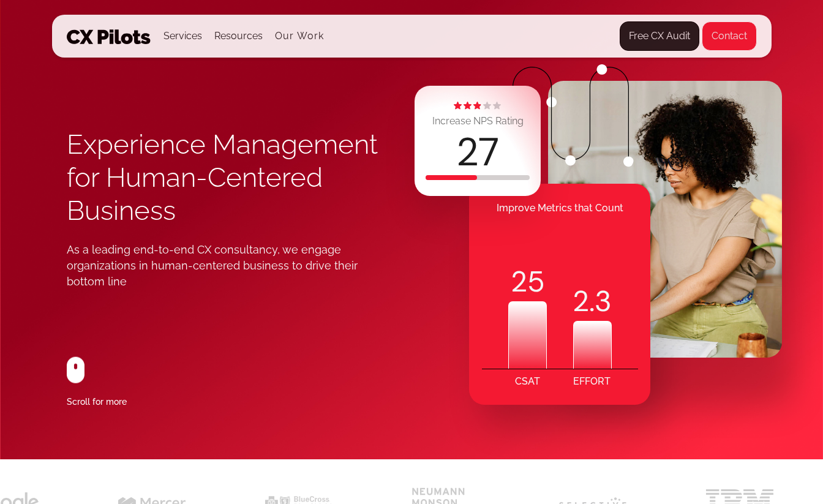  What do you see at coordinates (225, 266) in the screenshot?
I see `div: As a leading end-to-end CX consultancy, we engage organizations in human-centered business to dri...` at bounding box center [225, 266].